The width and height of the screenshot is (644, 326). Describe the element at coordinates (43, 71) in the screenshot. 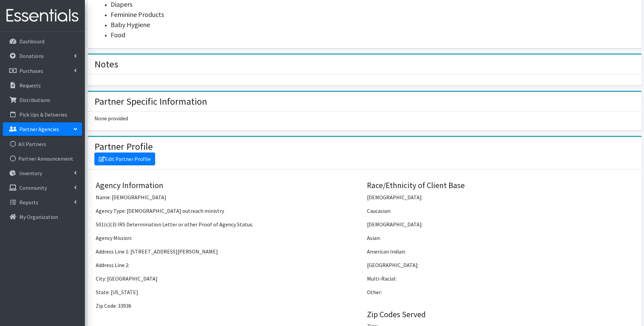

I see `a: Purchases` at that location.